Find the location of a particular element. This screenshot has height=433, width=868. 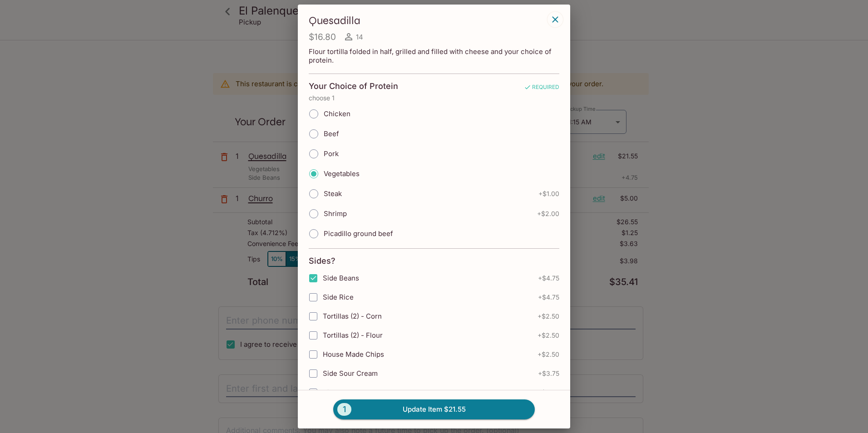

span: Pork is located at coordinates (331, 154).